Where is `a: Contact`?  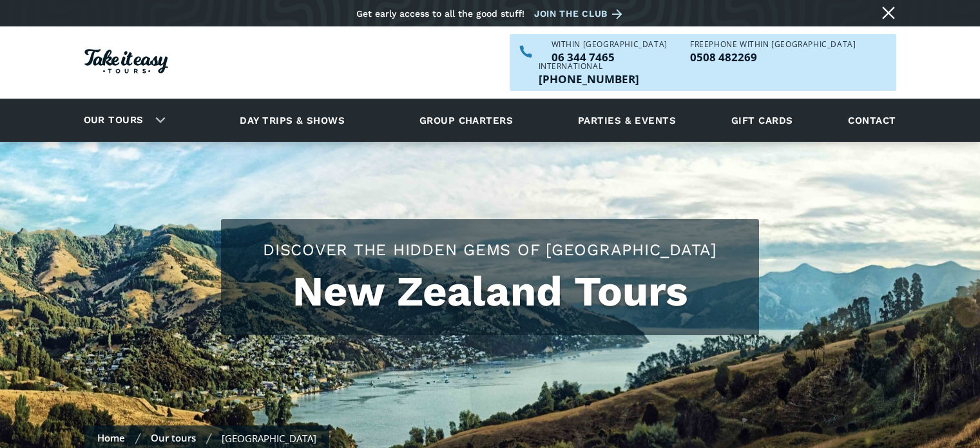
a: Contact is located at coordinates (872, 120).